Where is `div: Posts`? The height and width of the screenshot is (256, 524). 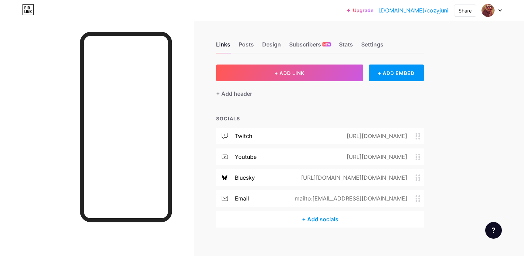 div: Posts is located at coordinates (246, 46).